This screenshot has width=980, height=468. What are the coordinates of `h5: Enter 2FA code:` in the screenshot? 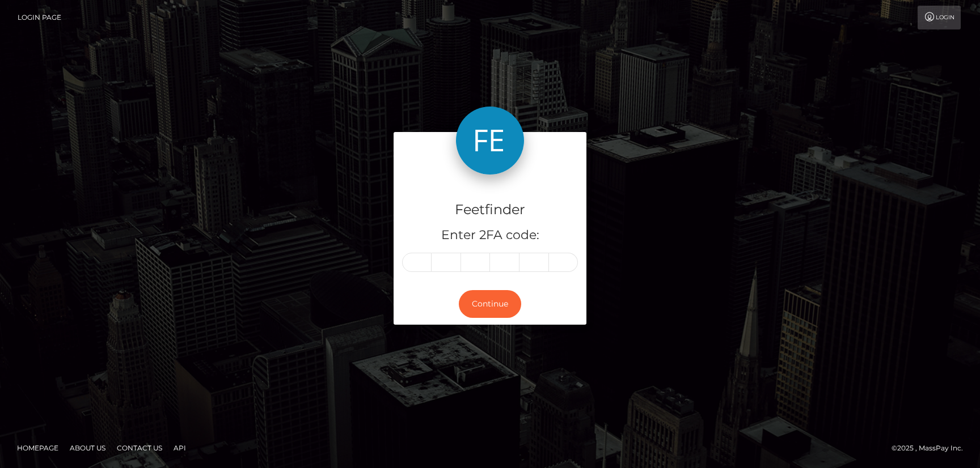 It's located at (490, 235).